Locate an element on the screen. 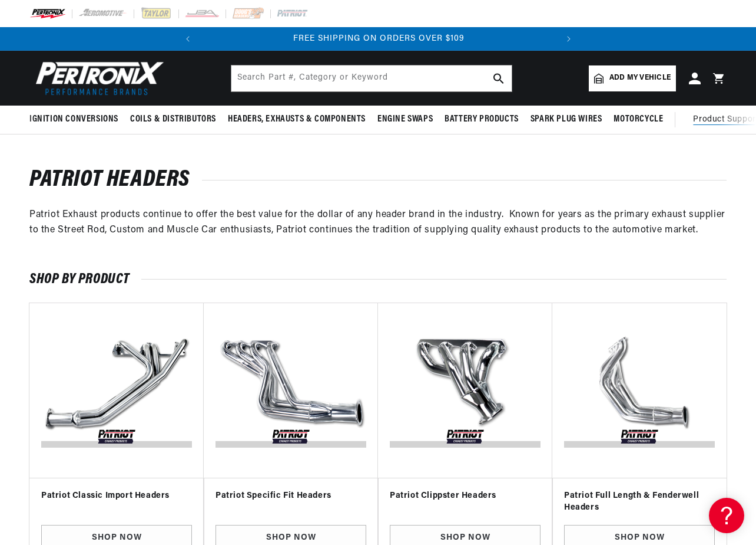 This screenshot has width=756, height=545. h2: SHOP BY PRODUCT is located at coordinates (378, 280).